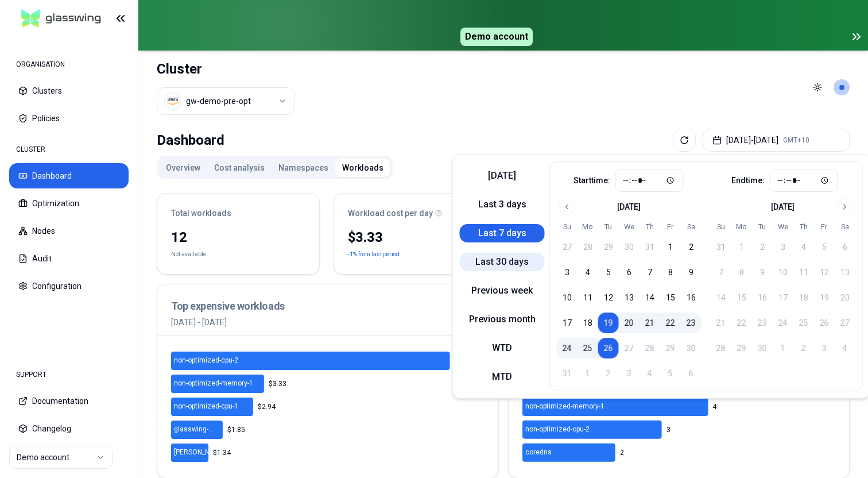 Image resolution: width=868 pixels, height=478 pixels. What do you see at coordinates (650, 297) in the screenshot?
I see `button: 14` at bounding box center [650, 297].